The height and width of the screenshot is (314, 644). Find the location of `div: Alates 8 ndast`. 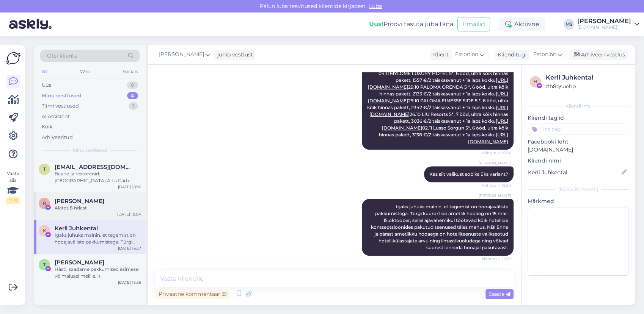

div: Alates 8 ndast is located at coordinates (98, 208).